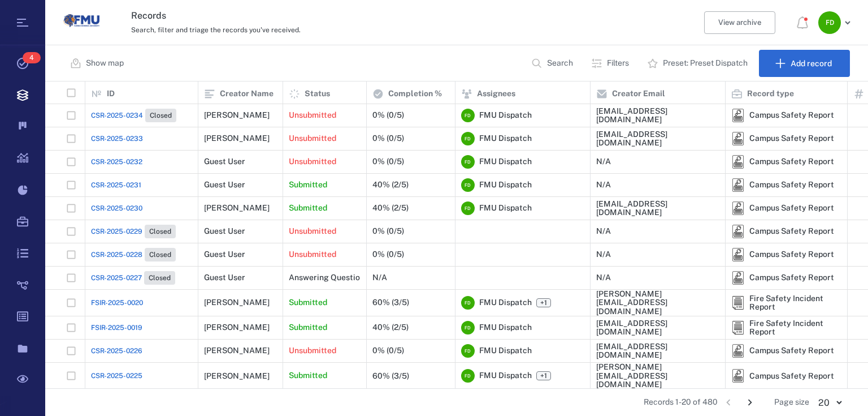  I want to click on span: CSR-2025-0230, so click(117, 208).